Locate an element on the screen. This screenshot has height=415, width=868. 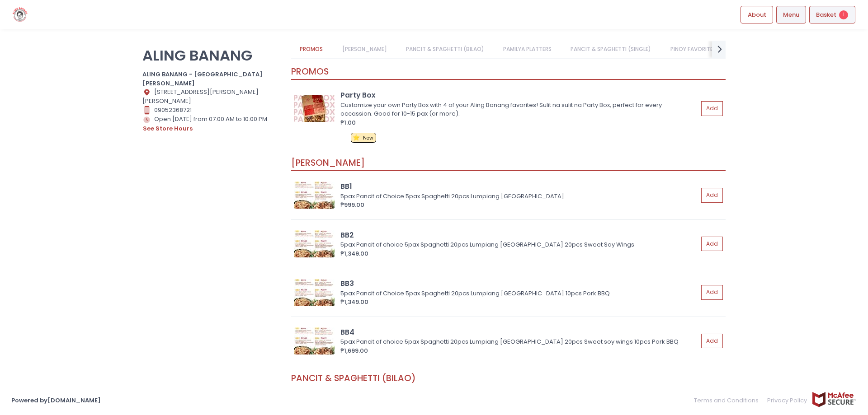
span: 1 is located at coordinates (843, 15).